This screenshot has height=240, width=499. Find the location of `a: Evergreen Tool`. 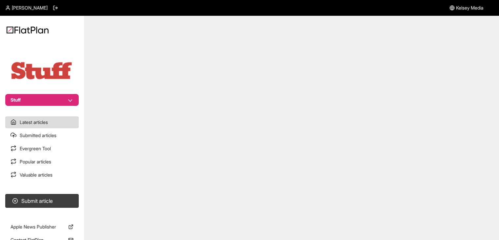

a: Evergreen Tool is located at coordinates (42, 148).